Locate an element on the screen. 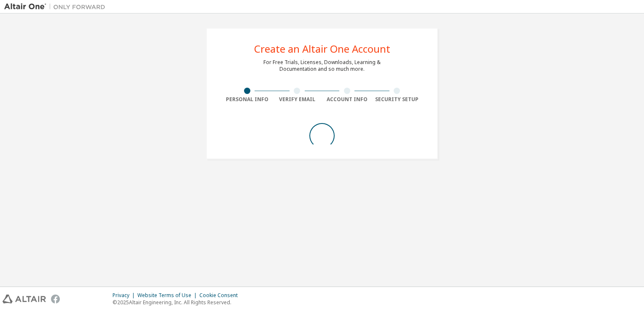  div: Website Terms of Use is located at coordinates (168, 295).